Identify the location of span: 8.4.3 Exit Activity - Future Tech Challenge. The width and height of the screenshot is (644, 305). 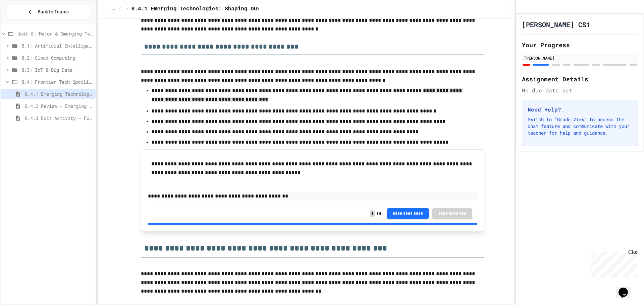
(59, 118).